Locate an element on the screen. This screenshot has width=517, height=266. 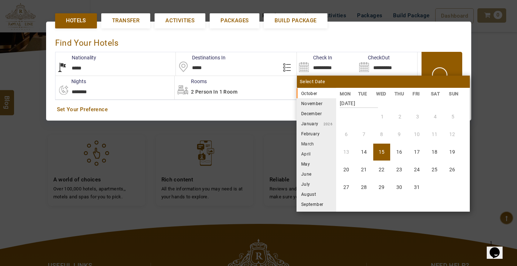
label: Nationality is located at coordinates (76, 58).